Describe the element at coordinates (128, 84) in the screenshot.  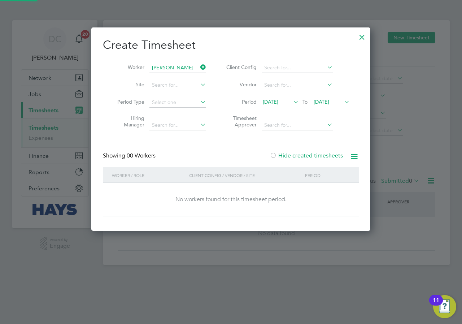
I see `label: Site` at that location.